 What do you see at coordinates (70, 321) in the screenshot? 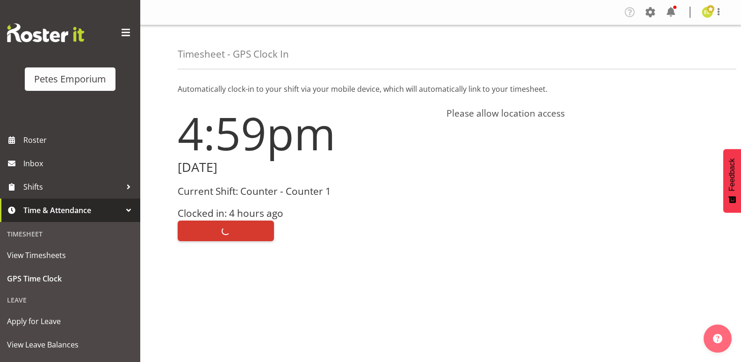
I see `span: Apply for Leave` at bounding box center [70, 321].